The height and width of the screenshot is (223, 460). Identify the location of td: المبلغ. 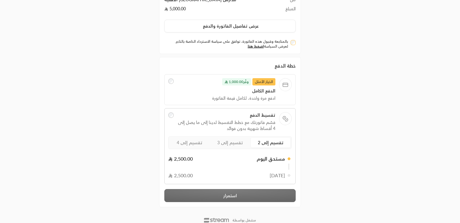
(288, 10).